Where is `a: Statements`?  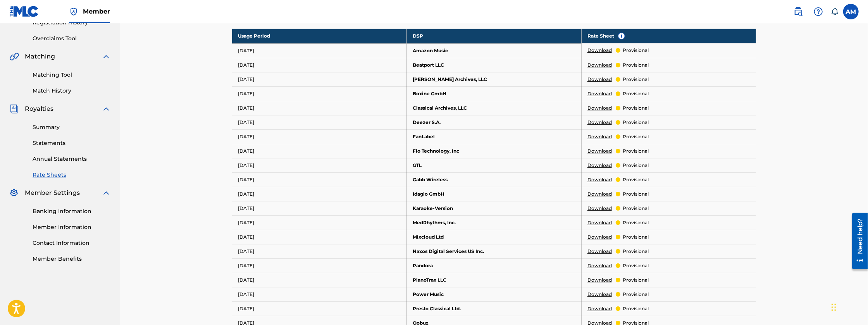 a: Statements is located at coordinates (71, 143).